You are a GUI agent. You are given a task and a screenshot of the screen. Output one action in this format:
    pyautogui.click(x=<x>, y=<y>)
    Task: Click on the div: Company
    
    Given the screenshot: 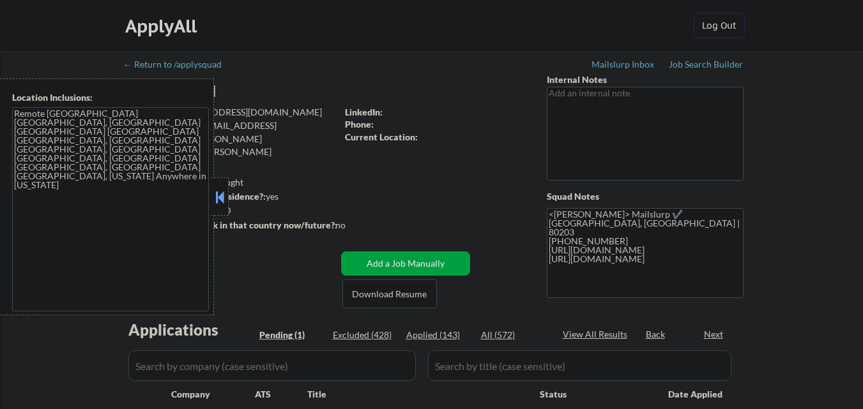 What is the action you would take?
    pyautogui.click(x=213, y=395)
    